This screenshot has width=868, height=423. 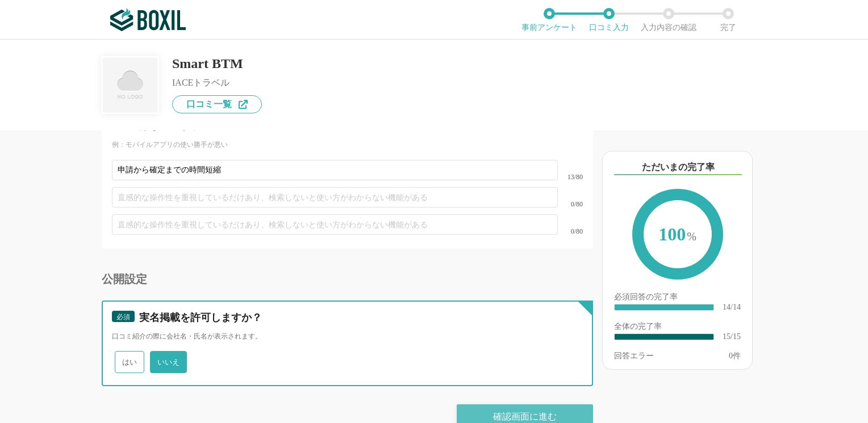 I want to click on img: ボクシルSaaS_ロゴ, so click(x=148, y=20).